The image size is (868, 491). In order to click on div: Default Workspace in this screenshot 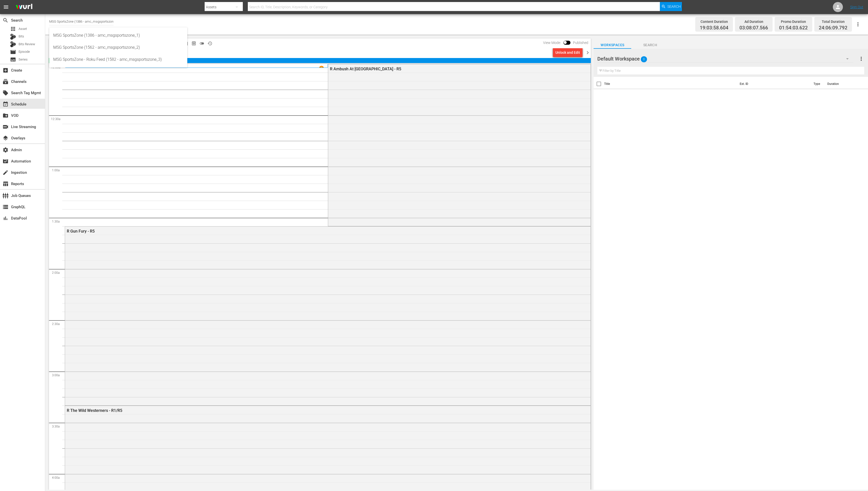, I will do `click(726, 59)`.